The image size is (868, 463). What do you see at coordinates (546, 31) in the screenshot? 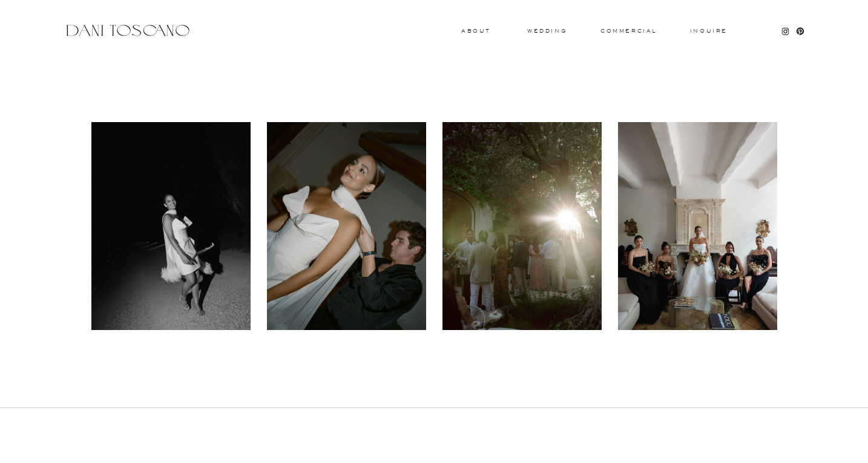
I see `a: wedding` at bounding box center [546, 31].